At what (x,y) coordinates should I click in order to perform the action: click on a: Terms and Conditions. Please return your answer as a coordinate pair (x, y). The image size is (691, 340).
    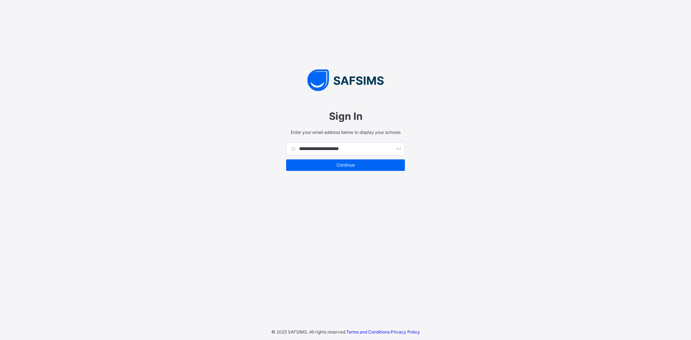
    Looking at the image, I should click on (368, 332).